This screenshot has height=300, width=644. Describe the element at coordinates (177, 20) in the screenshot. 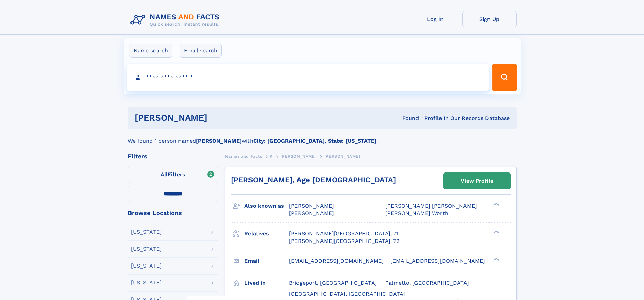

I see `img: Logo Names and Facts` at that location.